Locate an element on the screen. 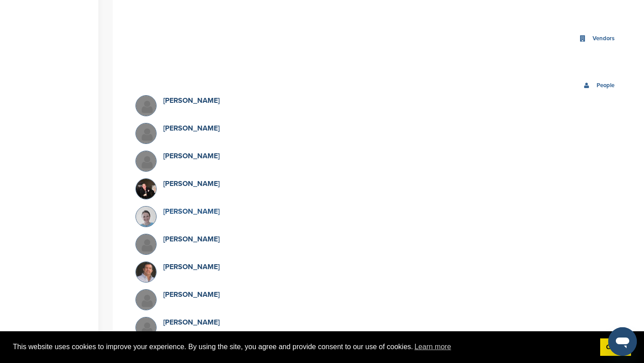 The image size is (644, 363). img: 0?1556161189 is located at coordinates (147, 273).